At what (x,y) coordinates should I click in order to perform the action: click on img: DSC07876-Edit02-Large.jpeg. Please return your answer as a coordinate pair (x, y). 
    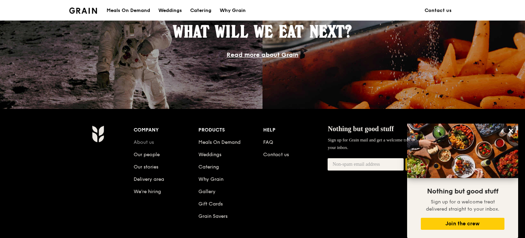
    Looking at the image, I should click on (463, 151).